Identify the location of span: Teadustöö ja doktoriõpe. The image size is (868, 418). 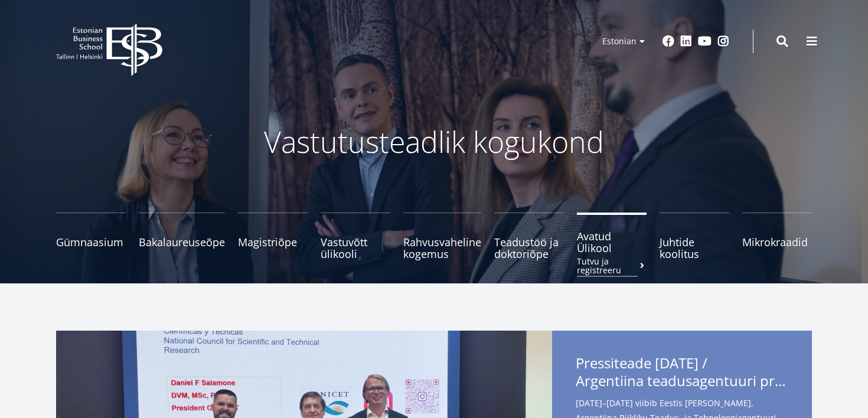
(529, 248).